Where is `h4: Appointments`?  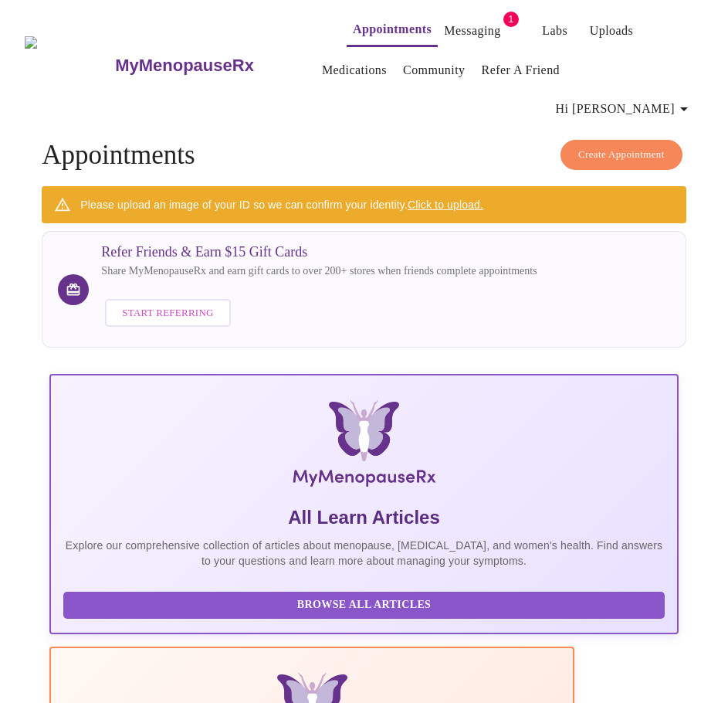
h4: Appointments is located at coordinates (364, 155).